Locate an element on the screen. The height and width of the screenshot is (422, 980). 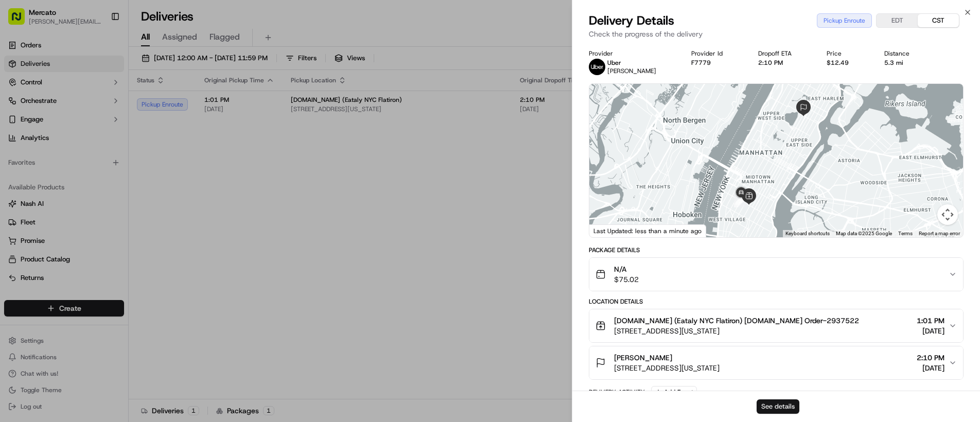
img: Nash is located at coordinates (20, 20).